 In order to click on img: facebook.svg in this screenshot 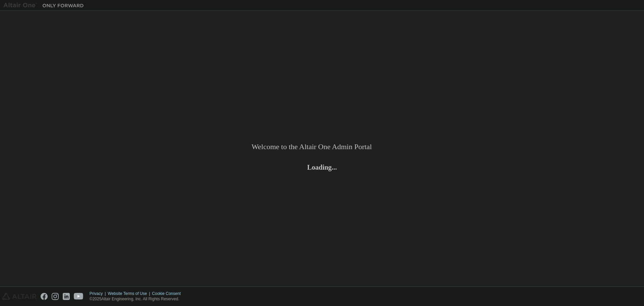, I will do `click(44, 296)`.